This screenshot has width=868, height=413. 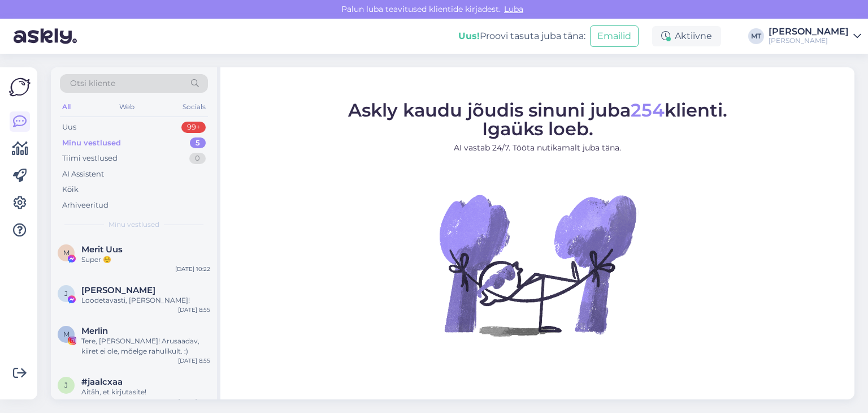 What do you see at coordinates (648, 109) in the screenshot?
I see `span: 254` at bounding box center [648, 109].